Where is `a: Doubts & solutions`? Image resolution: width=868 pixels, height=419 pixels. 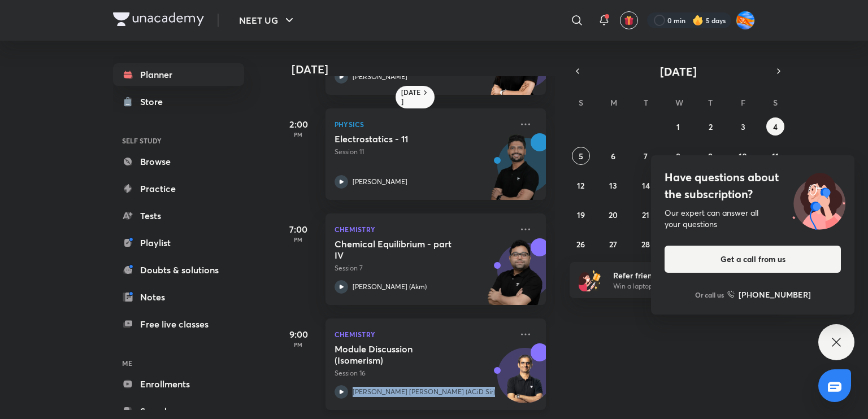 a: Doubts & solutions is located at coordinates (179, 270).